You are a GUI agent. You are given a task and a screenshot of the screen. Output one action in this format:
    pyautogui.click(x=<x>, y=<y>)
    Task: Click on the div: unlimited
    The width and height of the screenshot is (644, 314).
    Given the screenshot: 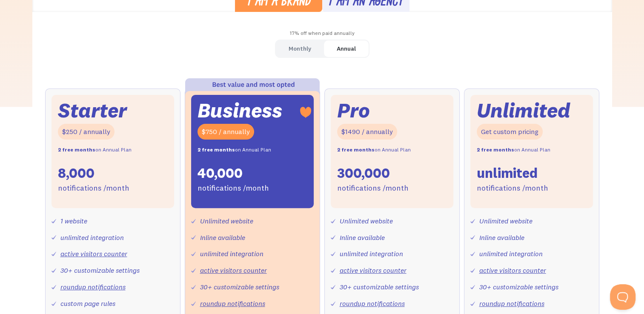 What is the action you would take?
    pyautogui.click(x=507, y=173)
    